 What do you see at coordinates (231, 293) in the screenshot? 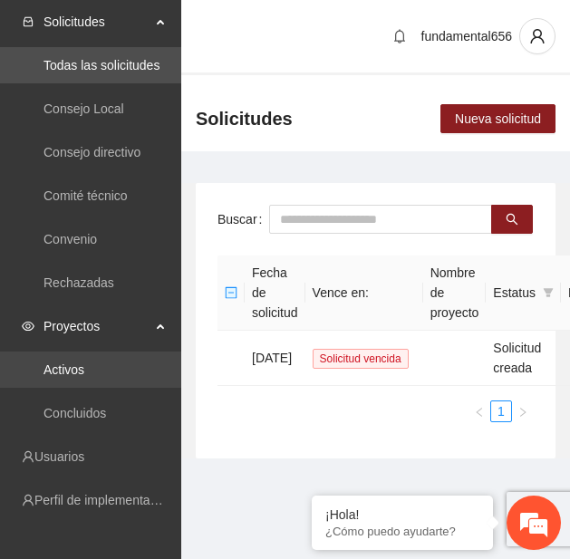
I see `span: minus-square` at bounding box center [231, 293].